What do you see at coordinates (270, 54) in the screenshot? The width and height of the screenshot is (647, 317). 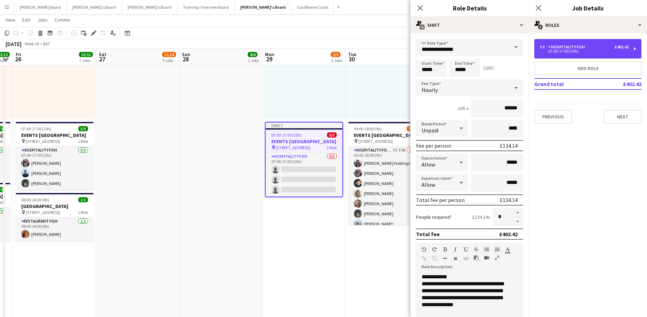 I see `span: Mon` at bounding box center [270, 54].